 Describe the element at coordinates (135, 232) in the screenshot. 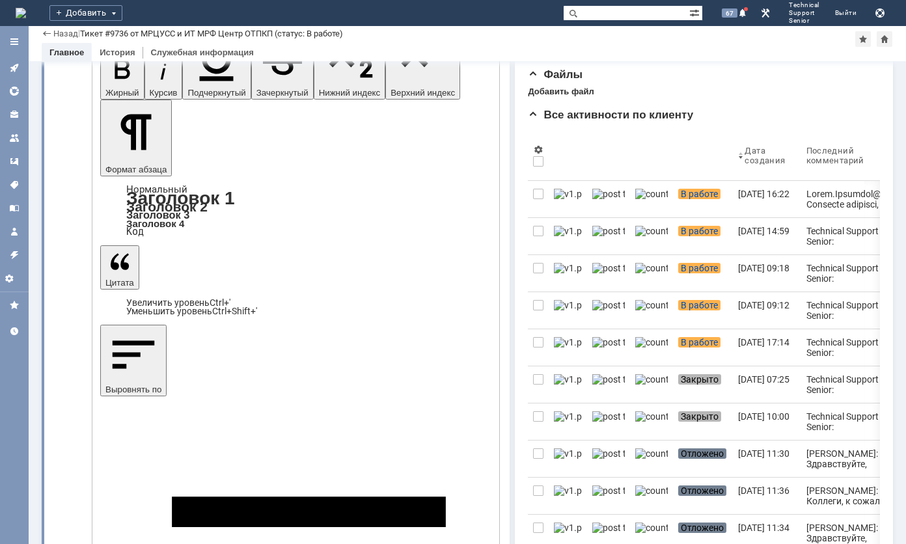

I see `a: Код` at that location.